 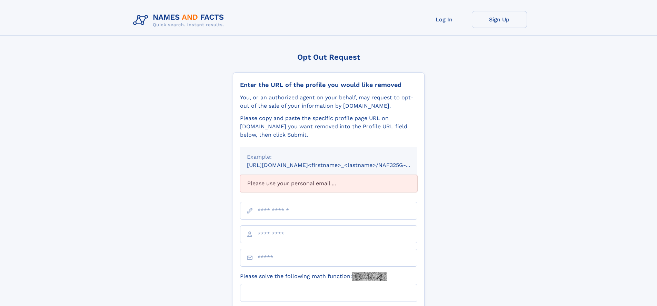 I want to click on label: Please solve the following math function:, so click(x=313, y=277).